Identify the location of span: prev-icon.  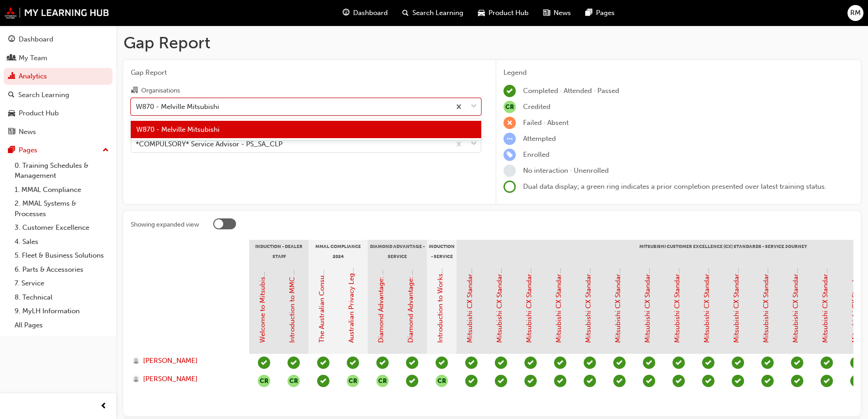
(103, 406).